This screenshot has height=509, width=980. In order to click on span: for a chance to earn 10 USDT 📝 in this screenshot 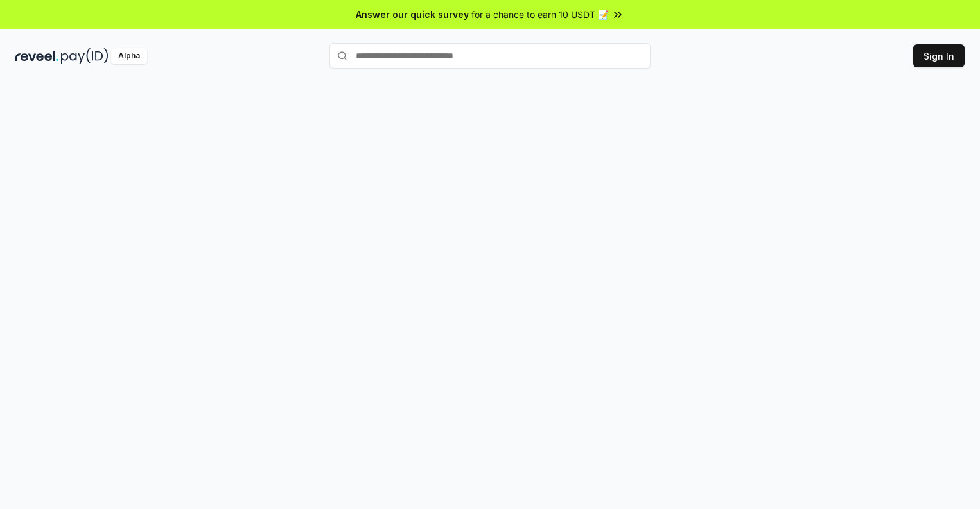, I will do `click(540, 14)`.